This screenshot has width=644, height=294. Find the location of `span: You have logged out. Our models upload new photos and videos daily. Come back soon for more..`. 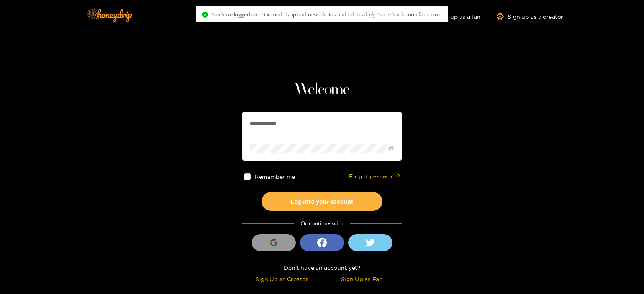

span: You have logged out. Our models upload new photos and videos daily. Come back soon for more.. is located at coordinates (326, 14).